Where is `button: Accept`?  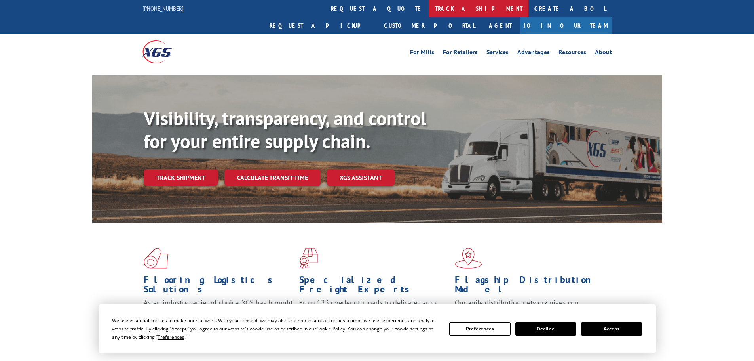
button: Accept is located at coordinates (612, 329).